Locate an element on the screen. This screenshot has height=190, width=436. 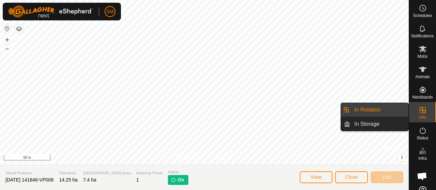
span: Edit is located at coordinates (387, 177).